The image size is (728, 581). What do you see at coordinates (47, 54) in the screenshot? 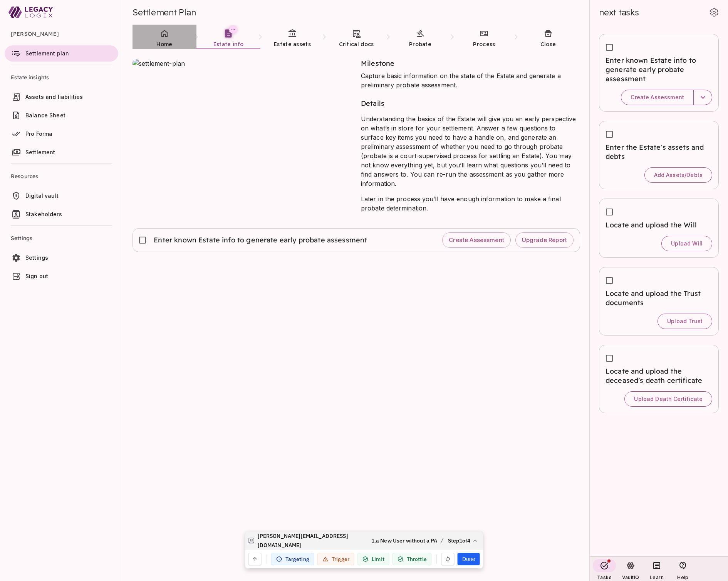
I see `span: Settlement plan` at bounding box center [47, 54].